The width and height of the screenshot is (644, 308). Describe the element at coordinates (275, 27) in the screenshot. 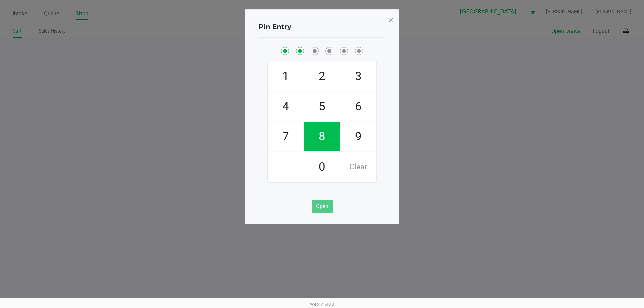

I see `h4: Pin Entry` at that location.